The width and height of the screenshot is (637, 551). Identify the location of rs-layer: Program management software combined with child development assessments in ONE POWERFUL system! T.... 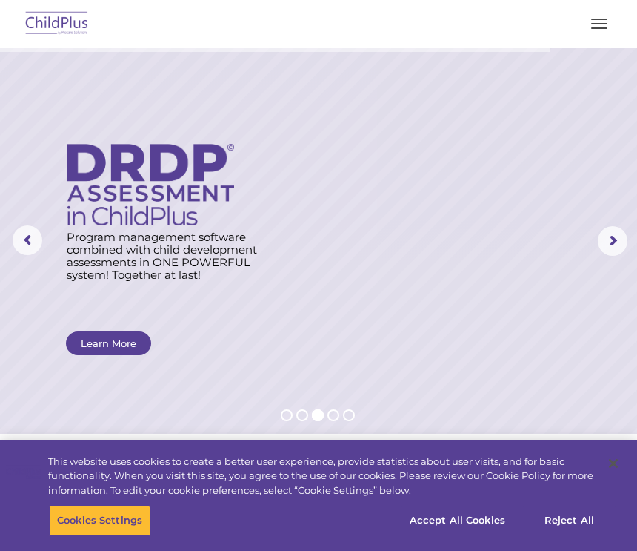
(168, 256).